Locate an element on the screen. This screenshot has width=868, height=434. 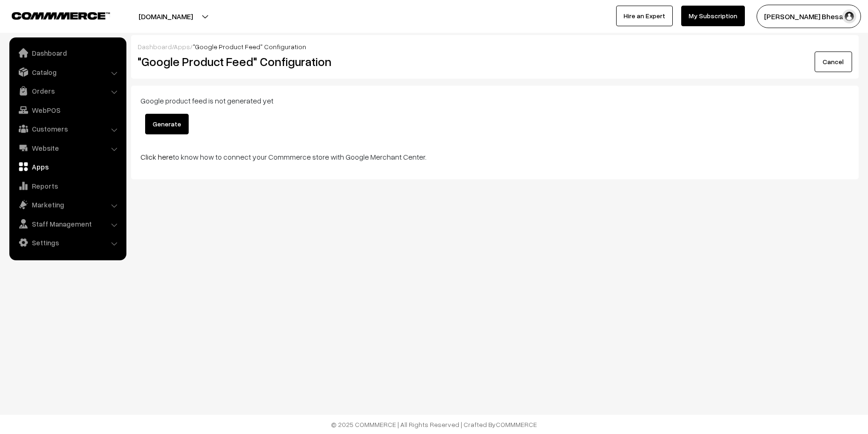
a: Reports is located at coordinates (67, 186).